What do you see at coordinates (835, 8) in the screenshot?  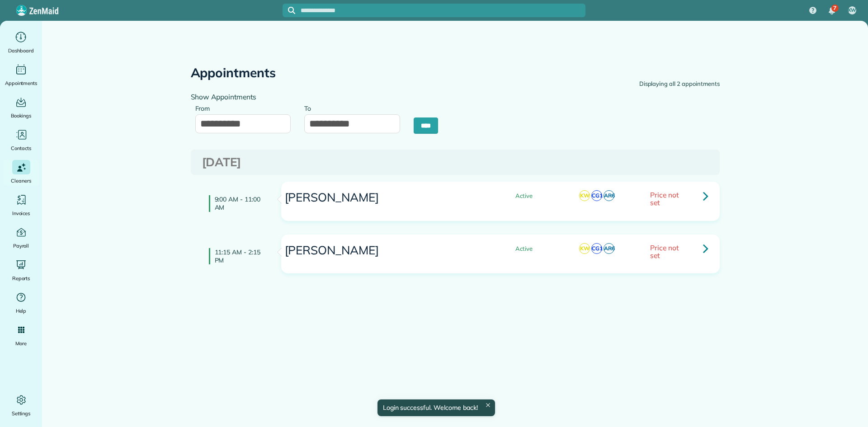 I see `span: 7` at bounding box center [835, 8].